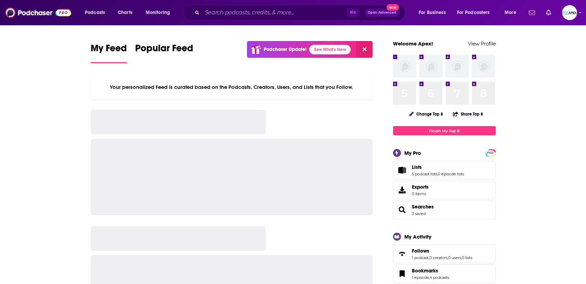 The height and width of the screenshot is (284, 586). What do you see at coordinates (490, 153) in the screenshot?
I see `span: PRO` at bounding box center [490, 153].